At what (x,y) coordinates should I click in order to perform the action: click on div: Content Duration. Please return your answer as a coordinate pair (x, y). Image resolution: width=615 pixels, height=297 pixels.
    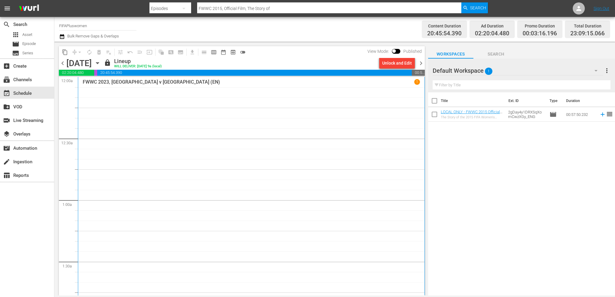
    Looking at the image, I should click on (444, 26).